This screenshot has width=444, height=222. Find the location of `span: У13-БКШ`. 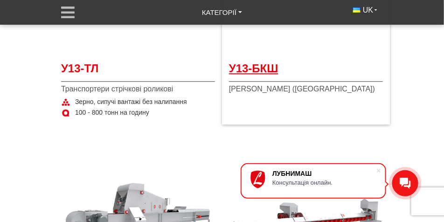

span: У13-БКШ is located at coordinates (306, 71).